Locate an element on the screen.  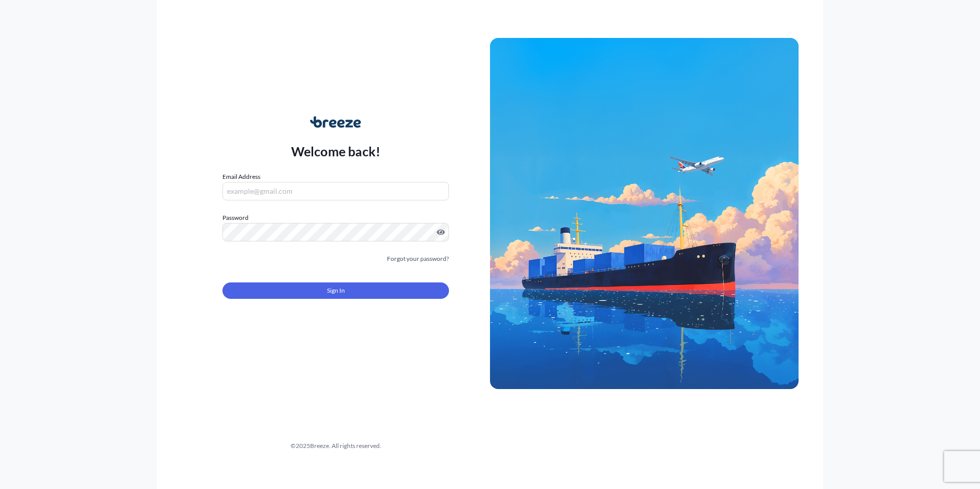
p: Welcome back! is located at coordinates (335, 152).